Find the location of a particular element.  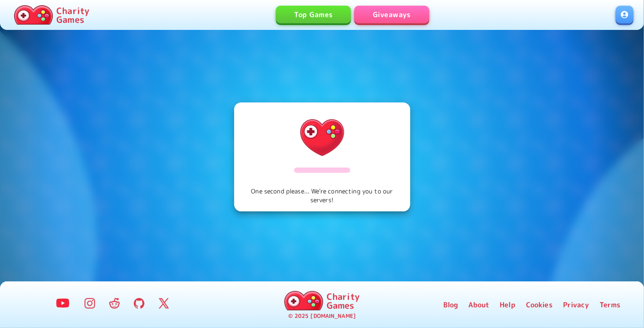

a: Cookies is located at coordinates (539, 305).